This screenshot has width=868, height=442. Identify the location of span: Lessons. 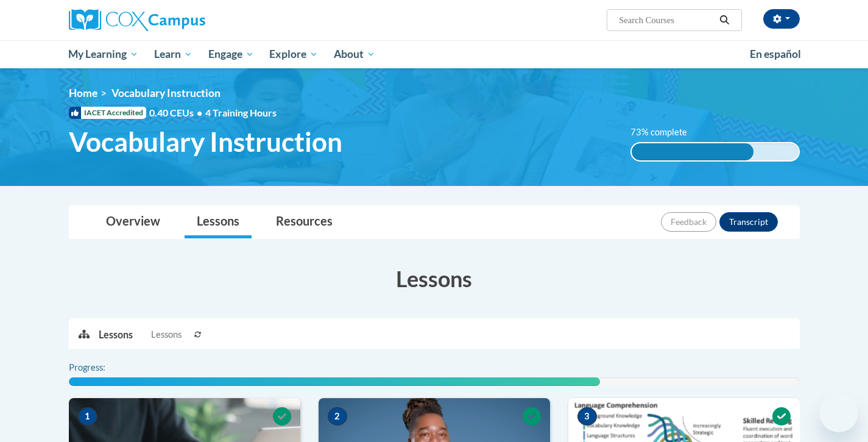
(166, 335).